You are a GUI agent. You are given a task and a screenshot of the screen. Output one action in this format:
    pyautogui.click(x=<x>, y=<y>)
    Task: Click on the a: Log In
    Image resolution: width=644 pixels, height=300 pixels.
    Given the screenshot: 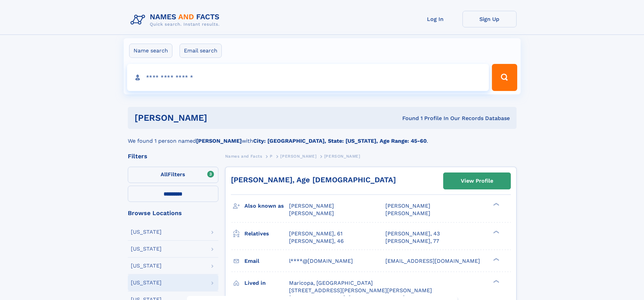 What is the action you would take?
    pyautogui.click(x=436, y=19)
    